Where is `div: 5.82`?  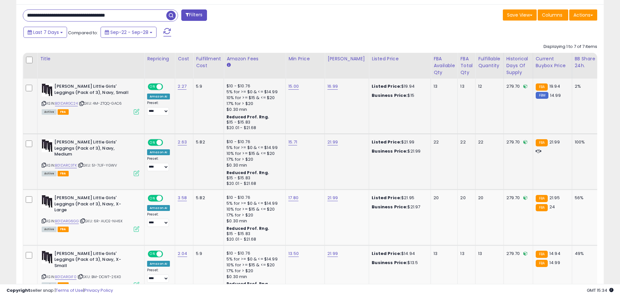
div: 5.82 is located at coordinates (207, 198).